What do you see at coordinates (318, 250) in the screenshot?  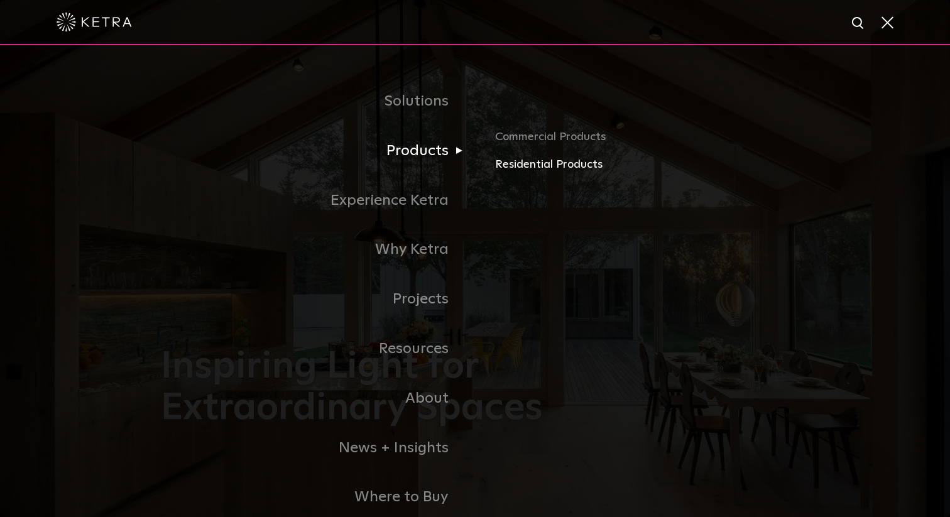 I see `a: Why Ketra` at bounding box center [318, 250].